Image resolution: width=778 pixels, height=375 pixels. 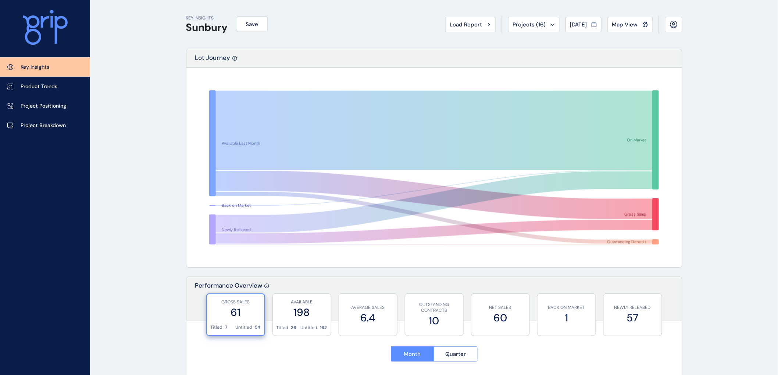 What do you see at coordinates (455, 354) in the screenshot?
I see `span: Quarter` at bounding box center [455, 354].